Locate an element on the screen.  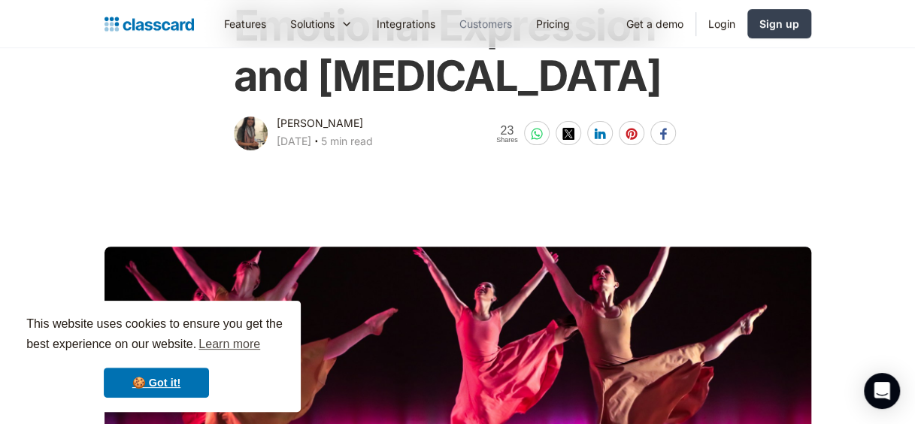
img: linkedin-white sharing button is located at coordinates (600, 134).